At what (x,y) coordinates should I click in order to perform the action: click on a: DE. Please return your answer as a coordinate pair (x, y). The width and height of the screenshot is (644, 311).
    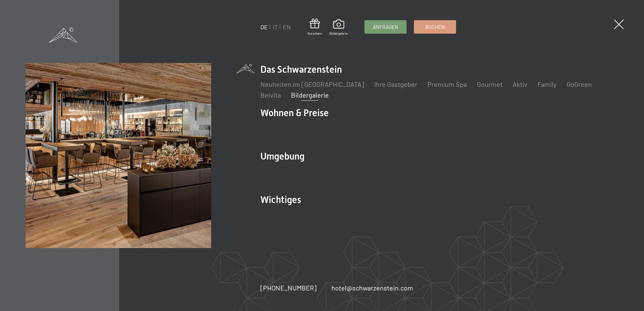
    Looking at the image, I should click on (264, 27).